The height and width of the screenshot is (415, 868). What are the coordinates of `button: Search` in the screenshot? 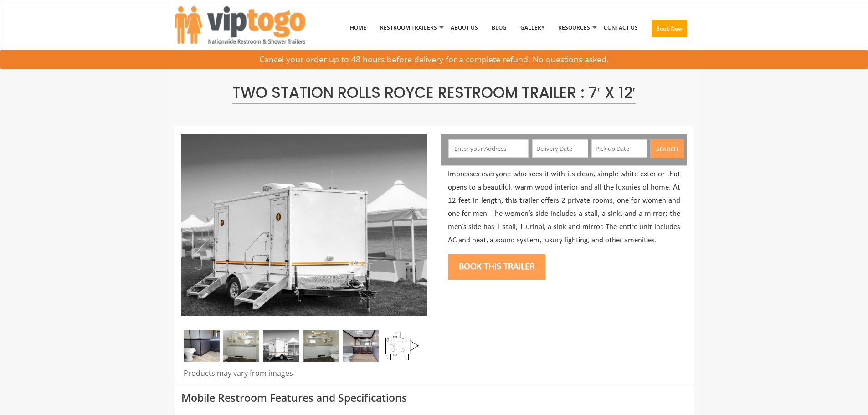 It's located at (667, 149).